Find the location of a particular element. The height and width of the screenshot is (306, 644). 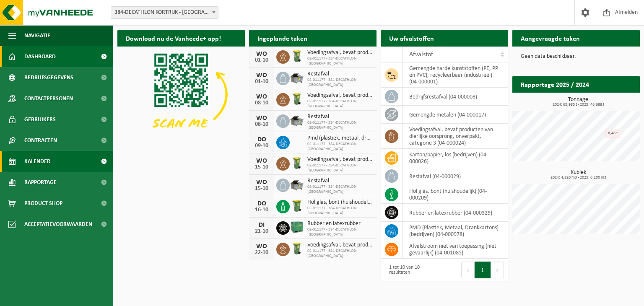

img: WB-0240-HPE-GN-50 is located at coordinates (297, 206).